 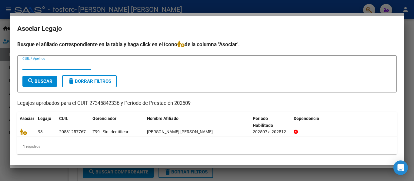 I want to click on datatable-header-cell: Nombre Afiliado, so click(x=197, y=122).